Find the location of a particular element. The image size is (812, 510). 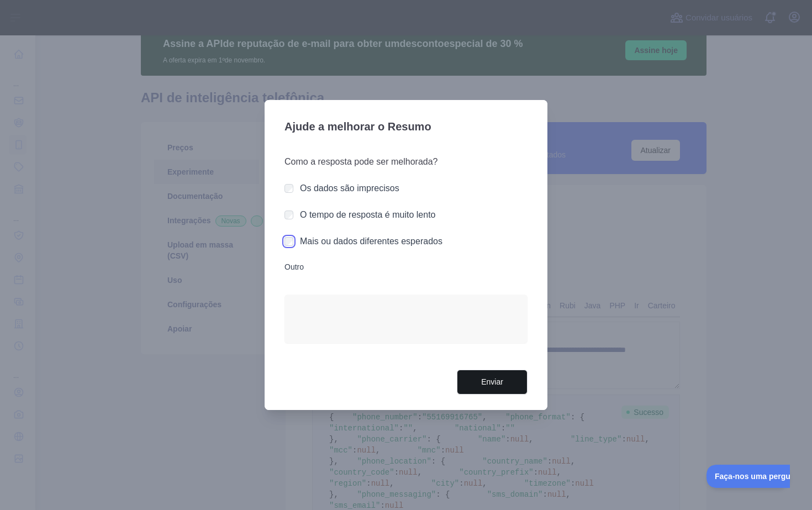

font: Os dados são imprecisos is located at coordinates (350, 188).